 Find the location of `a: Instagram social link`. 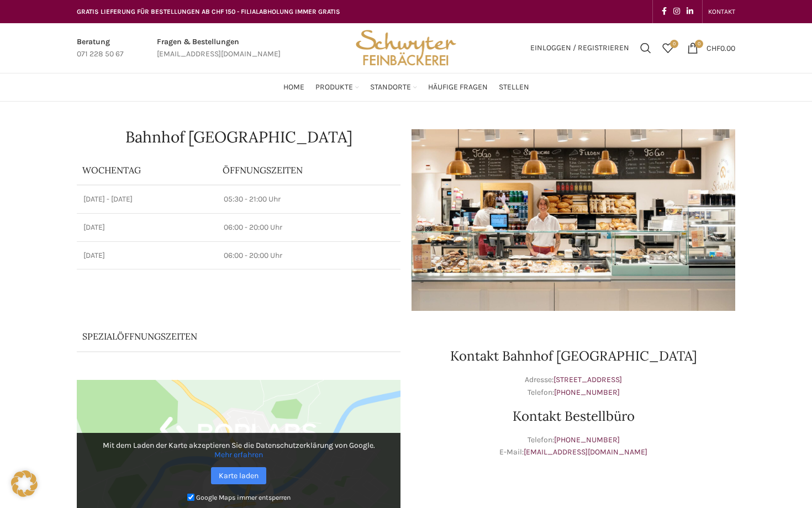

a: Instagram social link is located at coordinates (677, 12).